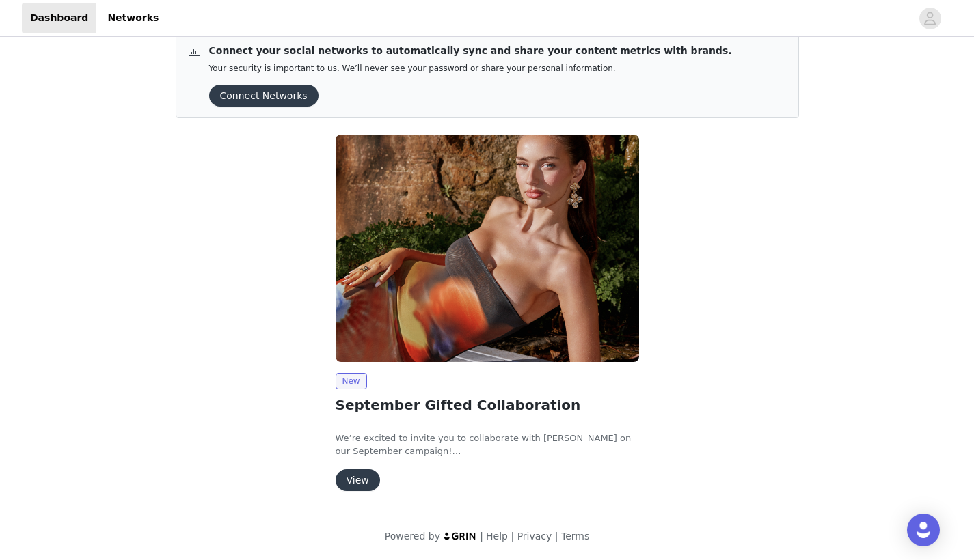 The image size is (974, 560). What do you see at coordinates (575, 536) in the screenshot?
I see `a: Terms` at bounding box center [575, 536].